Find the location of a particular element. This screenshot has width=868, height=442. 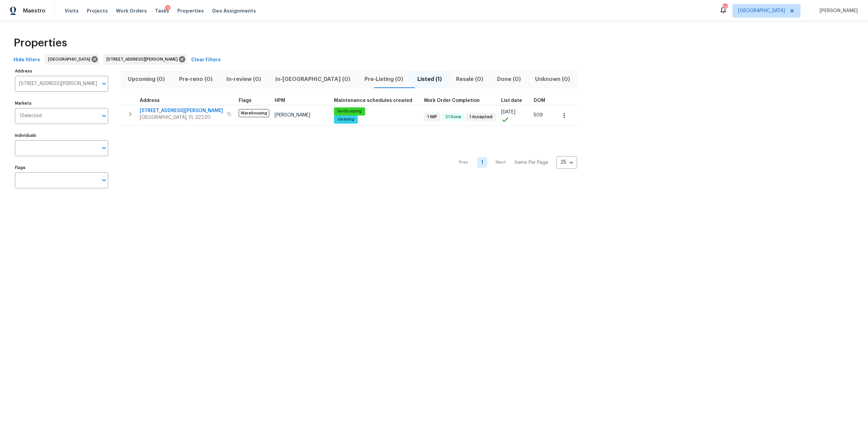

span: Resale (0) is located at coordinates (469, 79).